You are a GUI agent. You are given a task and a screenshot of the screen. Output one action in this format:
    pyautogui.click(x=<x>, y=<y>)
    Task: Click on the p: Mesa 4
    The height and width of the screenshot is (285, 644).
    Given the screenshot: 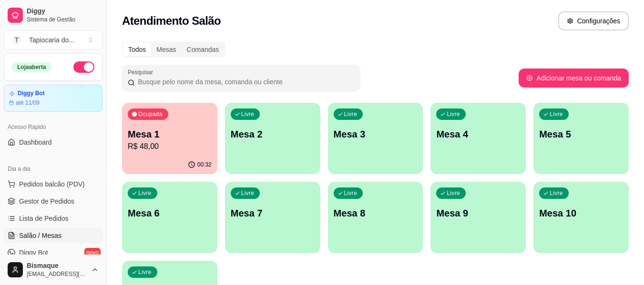 What is the action you would take?
    pyautogui.click(x=478, y=135)
    